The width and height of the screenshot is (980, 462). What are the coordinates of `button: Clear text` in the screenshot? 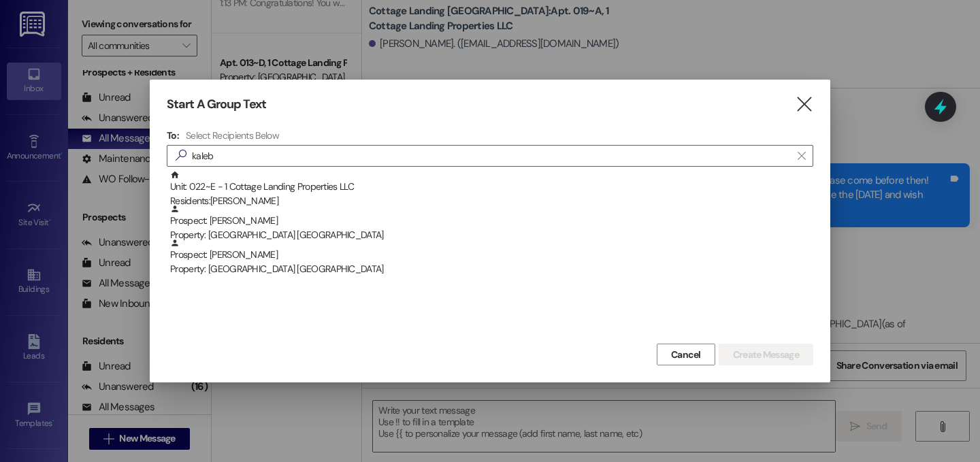 It's located at (801, 155).